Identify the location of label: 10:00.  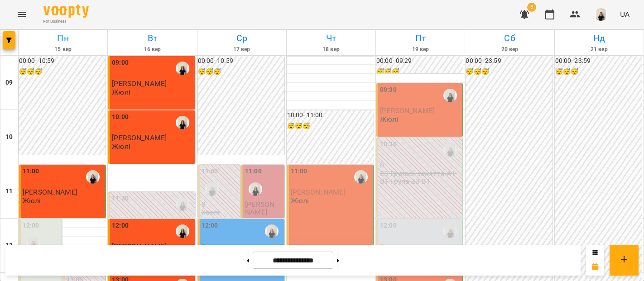
(120, 118).